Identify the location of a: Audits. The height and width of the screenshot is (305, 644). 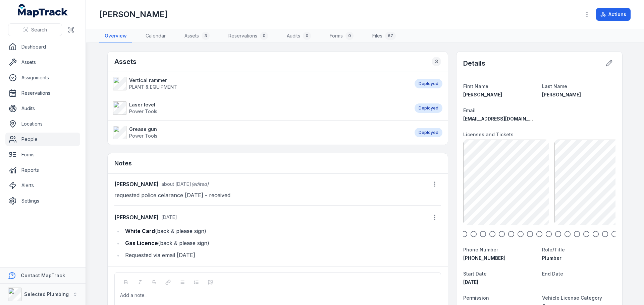
(43, 108).